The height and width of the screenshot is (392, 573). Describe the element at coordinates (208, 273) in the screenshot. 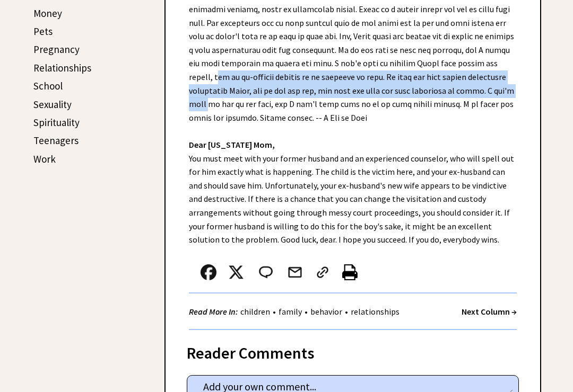

I see `img: facebook.png` at that location.